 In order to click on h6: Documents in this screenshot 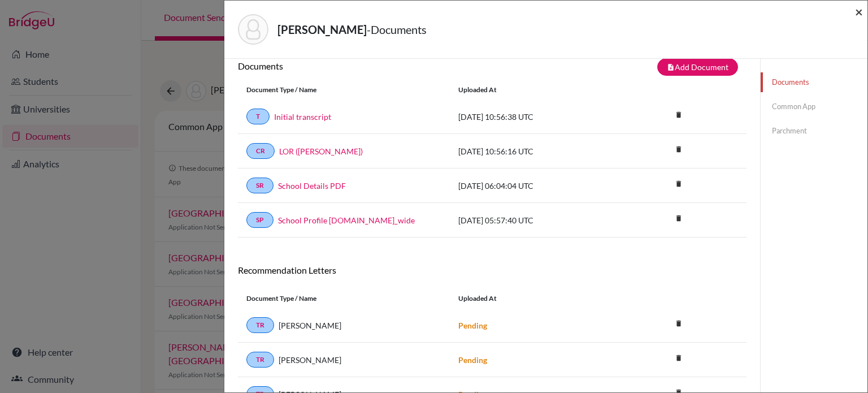, I will do `click(365, 66)`.